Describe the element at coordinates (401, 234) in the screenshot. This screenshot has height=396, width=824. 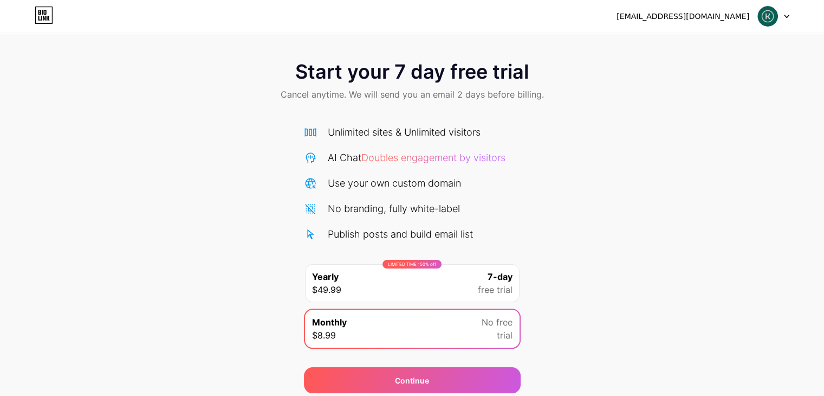
I see `div: Publish posts and build email list` at that location.